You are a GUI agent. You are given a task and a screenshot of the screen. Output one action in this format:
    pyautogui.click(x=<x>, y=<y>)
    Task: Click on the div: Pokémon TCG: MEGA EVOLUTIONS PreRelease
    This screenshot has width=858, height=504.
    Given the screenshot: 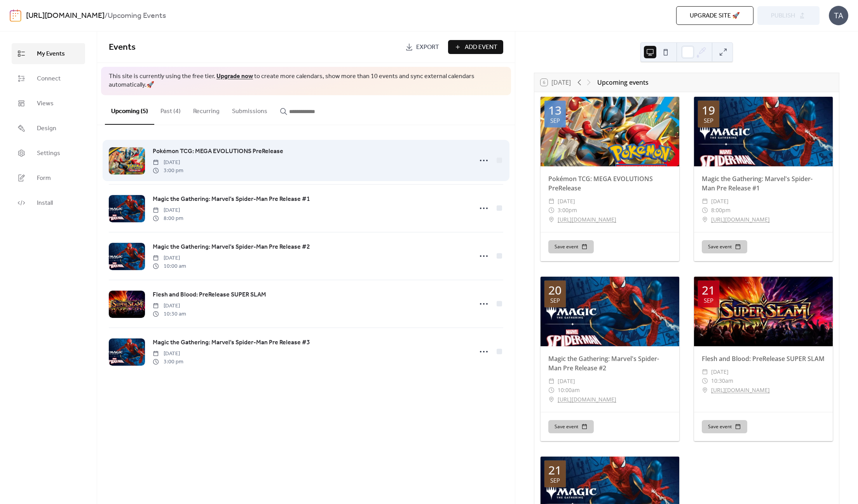 What is the action you would take?
    pyautogui.click(x=609, y=183)
    